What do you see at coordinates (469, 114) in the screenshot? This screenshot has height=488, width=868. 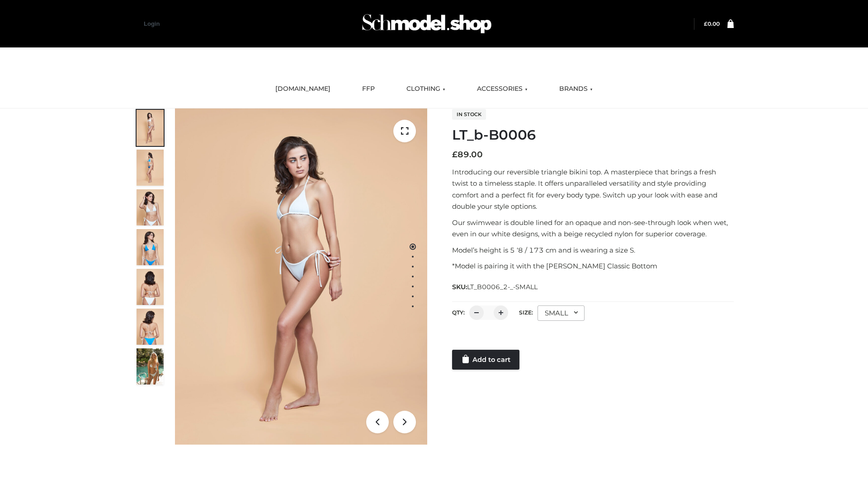 I see `span: In stock` at bounding box center [469, 114].